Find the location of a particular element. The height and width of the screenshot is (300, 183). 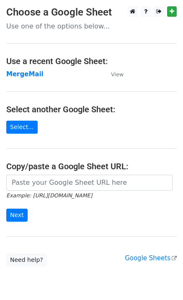

input: Paste your Google Sheet URL here is located at coordinates (89, 183).